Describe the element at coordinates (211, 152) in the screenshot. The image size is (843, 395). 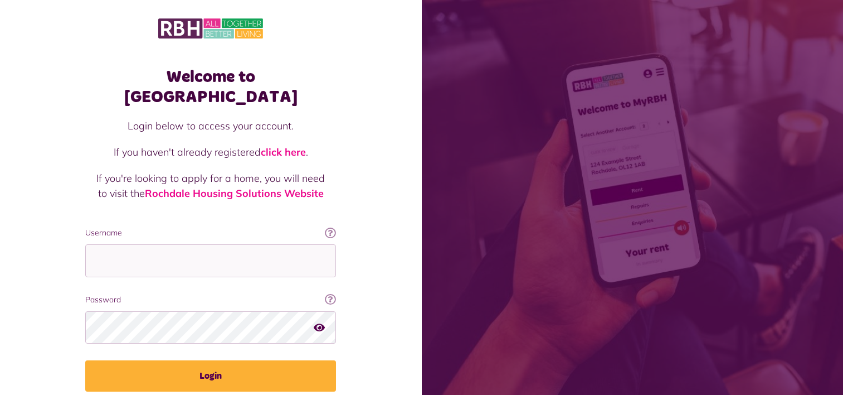
I see `p: If you haven't already registered .` at that location.